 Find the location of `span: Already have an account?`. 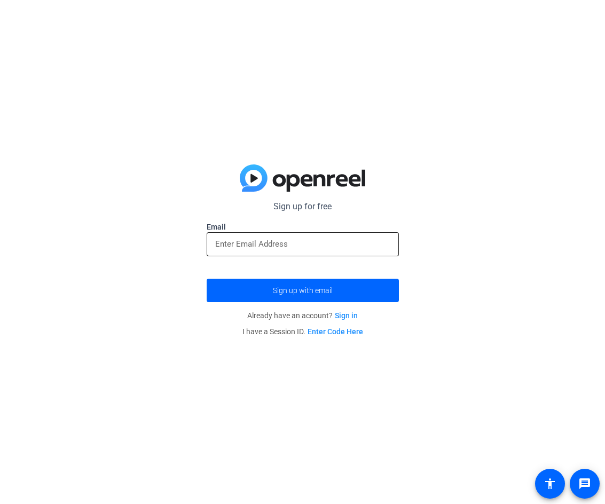

span: Already have an account? is located at coordinates (302, 316).